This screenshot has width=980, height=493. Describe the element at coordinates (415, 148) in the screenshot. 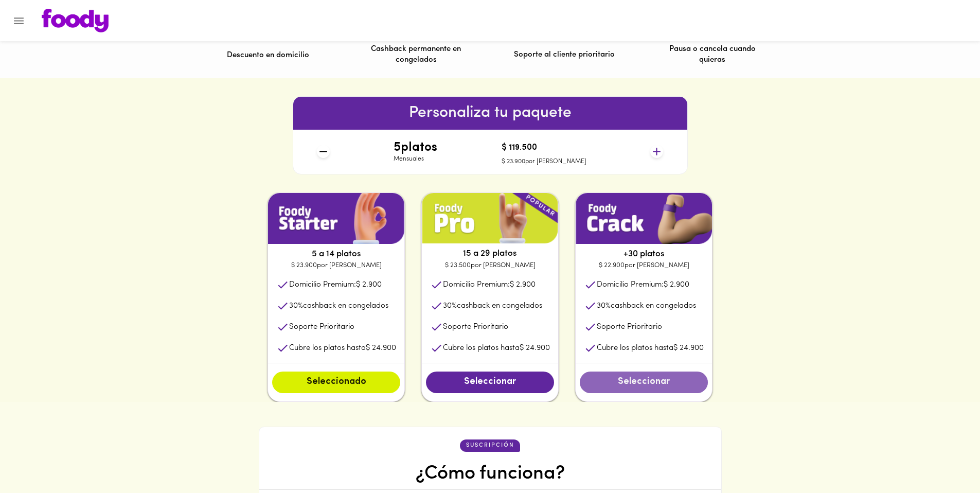

I see `h4: 5 platos` at that location.